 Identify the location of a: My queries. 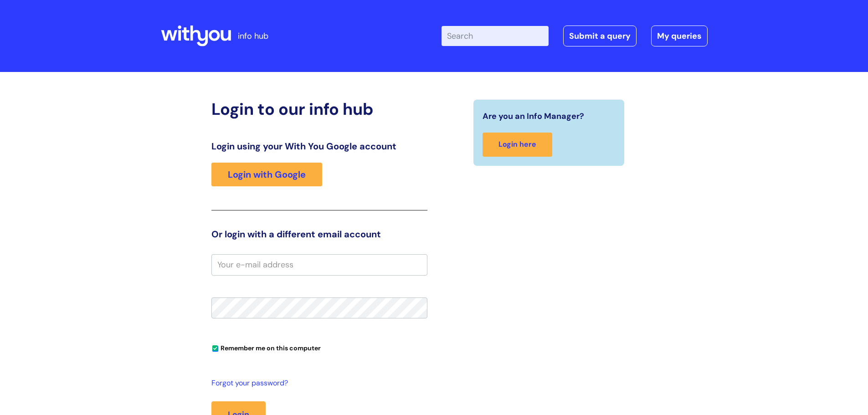
(680, 36).